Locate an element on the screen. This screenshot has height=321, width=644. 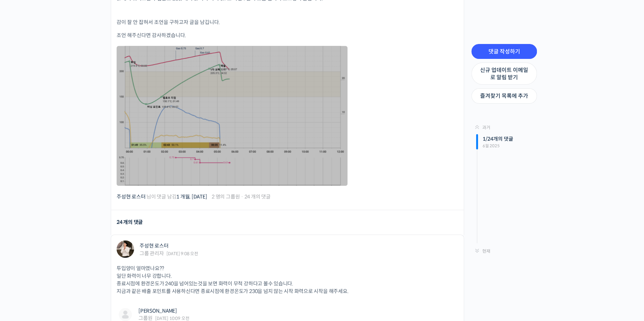
a: "주성현 로스터"님 프로필 보기 is located at coordinates (126, 249).